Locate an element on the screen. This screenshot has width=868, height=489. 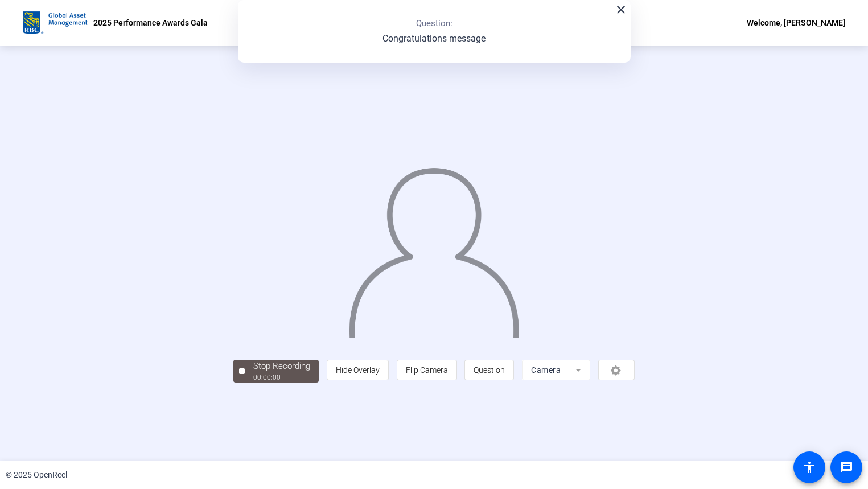
button: Question is located at coordinates (489, 370).